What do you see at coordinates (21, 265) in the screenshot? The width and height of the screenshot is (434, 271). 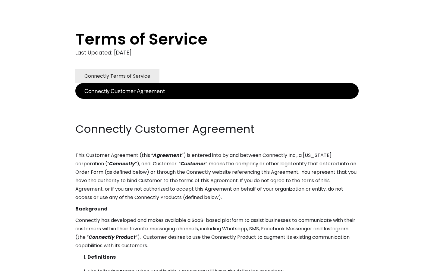 I see `aside: Language selected: English` at bounding box center [21, 265].